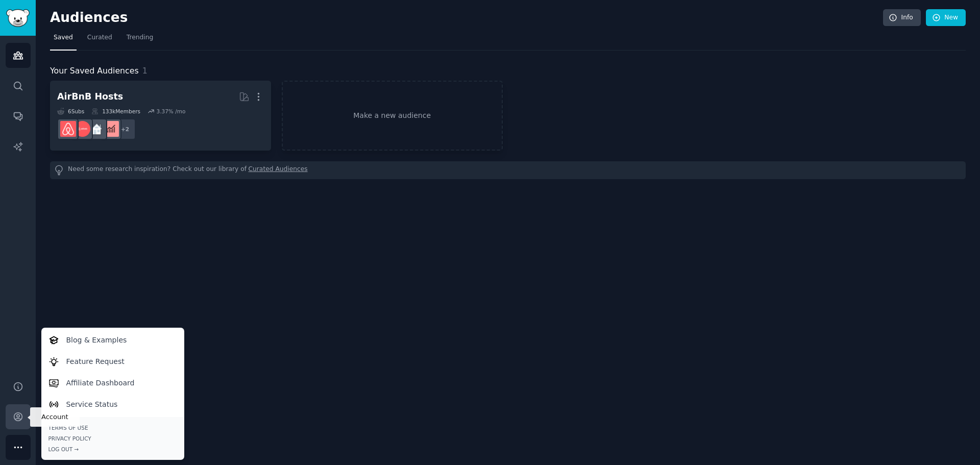  I want to click on a: Service Status, so click(112, 404).